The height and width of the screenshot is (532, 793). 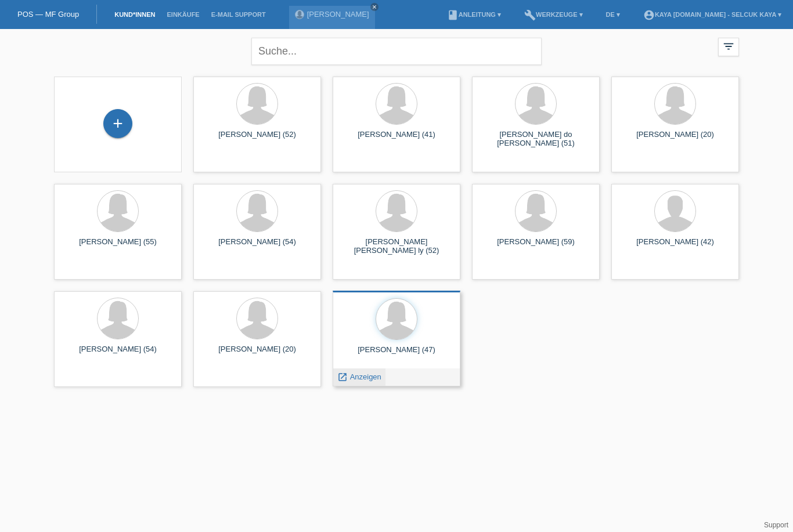 I want to click on a: buildWerkzeuge ▾, so click(x=553, y=15).